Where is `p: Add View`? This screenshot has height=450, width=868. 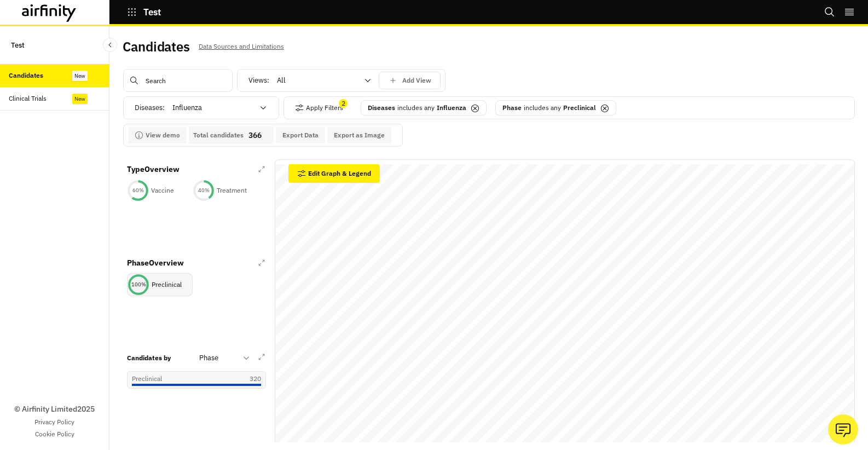 p: Add View is located at coordinates (416, 80).